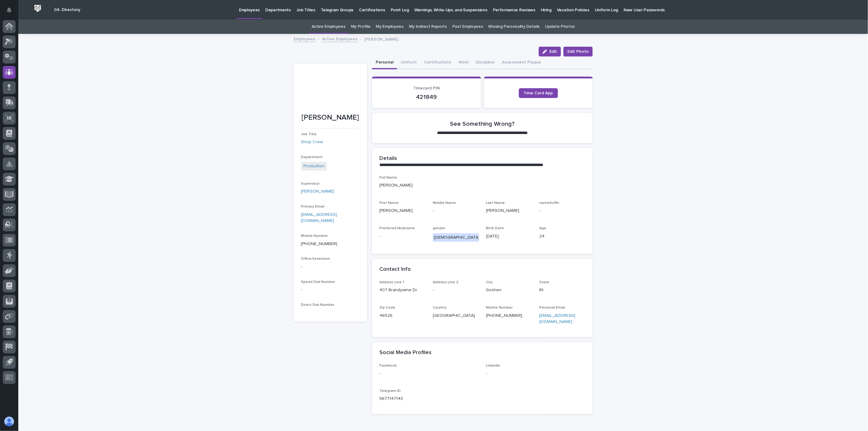 This screenshot has width=868, height=431. I want to click on h2: 04. Directory, so click(67, 10).